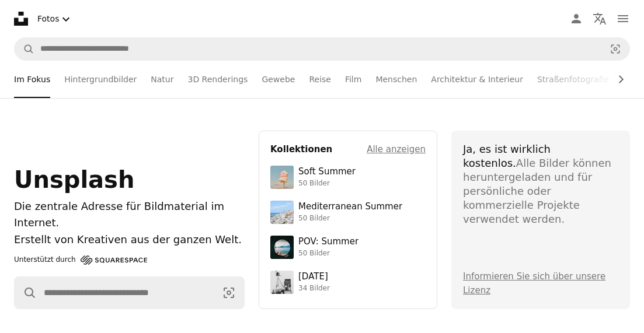 Image resolution: width=644 pixels, height=333 pixels. What do you see at coordinates (80, 261) in the screenshot?
I see `a: Unterstützt durch` at bounding box center [80, 261].